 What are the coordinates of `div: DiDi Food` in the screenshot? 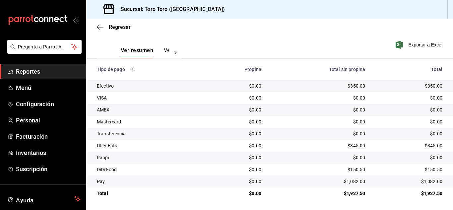 It's located at (149, 170).